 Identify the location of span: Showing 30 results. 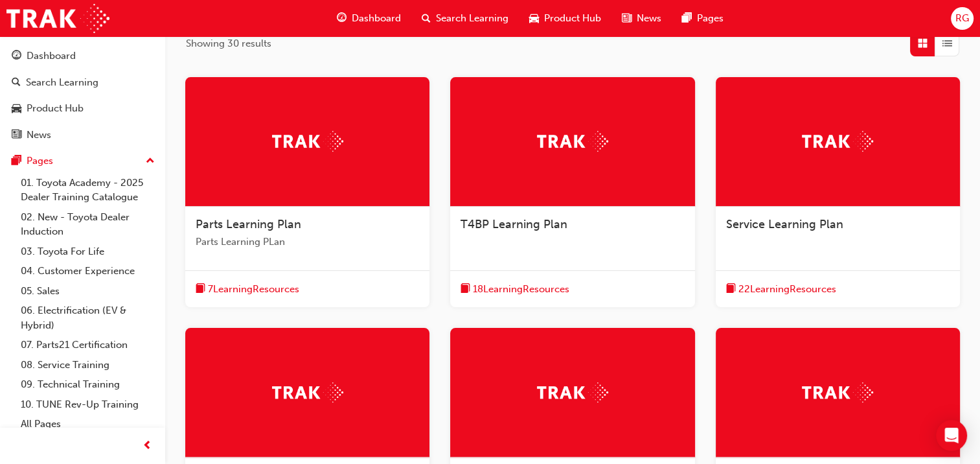
(228, 43).